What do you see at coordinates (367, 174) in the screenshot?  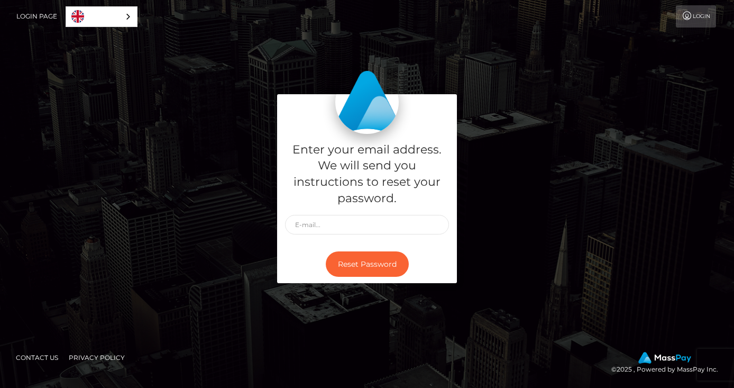 I see `h5: Enter your email address. We will send you instructions to reset your password.` at bounding box center [367, 174].